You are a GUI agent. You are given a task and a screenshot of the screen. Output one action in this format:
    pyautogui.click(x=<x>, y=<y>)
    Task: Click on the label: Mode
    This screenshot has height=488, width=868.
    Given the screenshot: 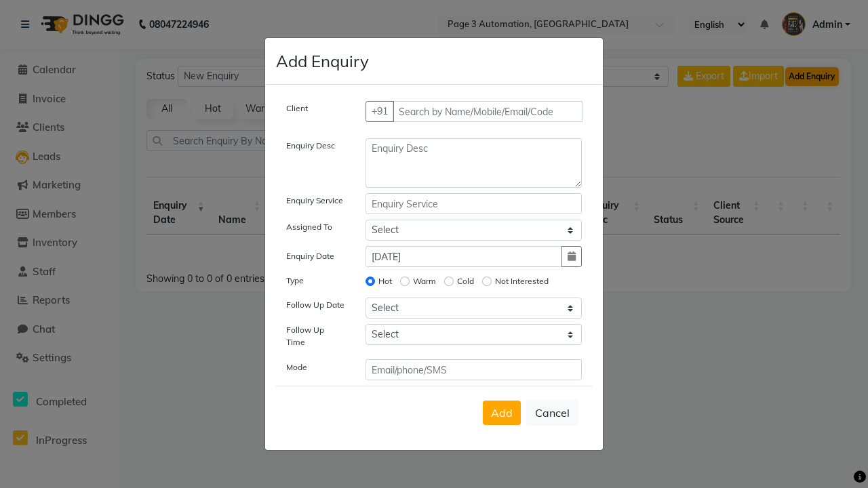 What is the action you would take?
    pyautogui.click(x=296, y=367)
    